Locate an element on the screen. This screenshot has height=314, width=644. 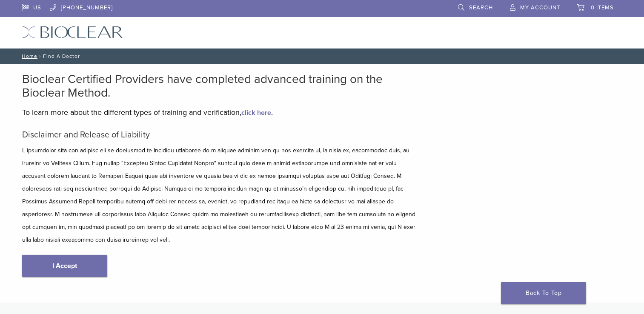
p: To learn more about the different types of training and verification, . is located at coordinates (220, 112).